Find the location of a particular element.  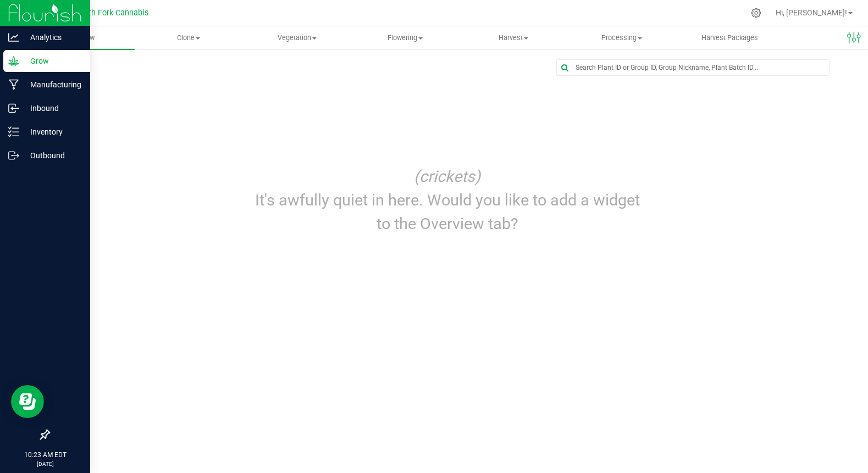

inline-svg: Manufacturing is located at coordinates (14, 85).